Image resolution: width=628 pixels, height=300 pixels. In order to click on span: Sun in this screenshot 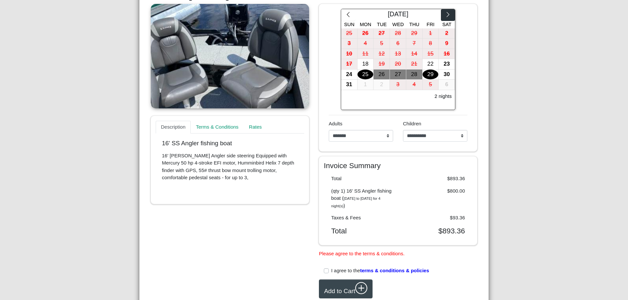, I will do `click(349, 24)`.